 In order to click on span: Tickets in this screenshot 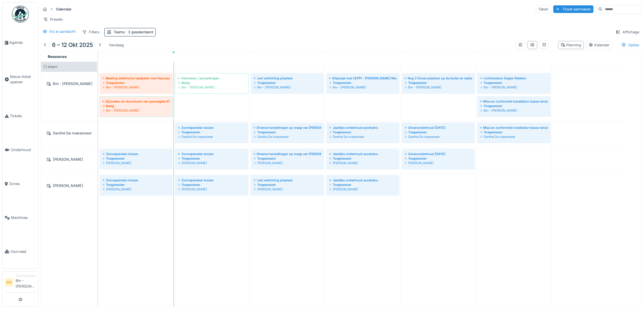, I will do `click(23, 116)`.